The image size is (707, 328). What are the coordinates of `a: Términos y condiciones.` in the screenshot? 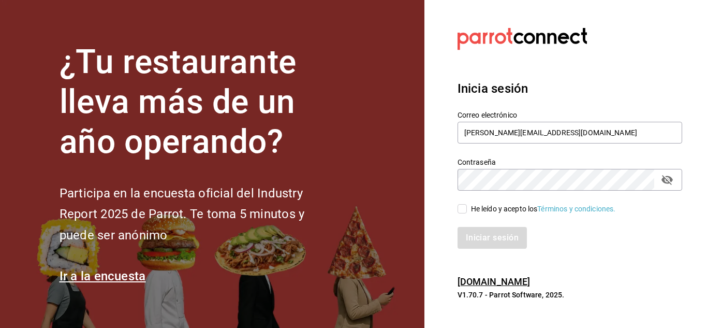 It's located at (576, 209).